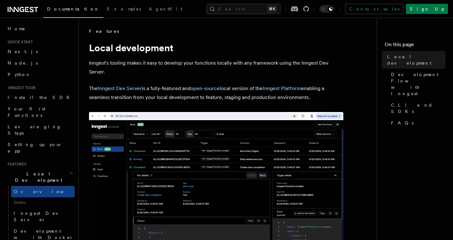 This screenshot has height=240, width=453. Describe the element at coordinates (40, 112) in the screenshot. I see `a: Your first Functions` at that location.